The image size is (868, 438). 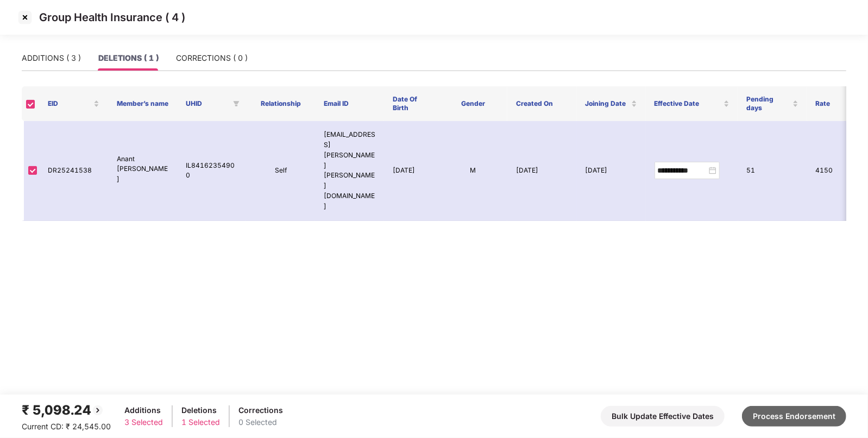 What do you see at coordinates (201, 410) in the screenshot?
I see `div: Deletions` at bounding box center [201, 410].